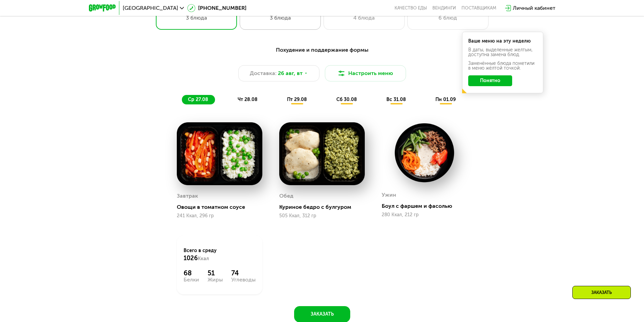 Image resolution: width=644 pixels, height=322 pixels. I want to click on button: Настроить меню, so click(365, 73).